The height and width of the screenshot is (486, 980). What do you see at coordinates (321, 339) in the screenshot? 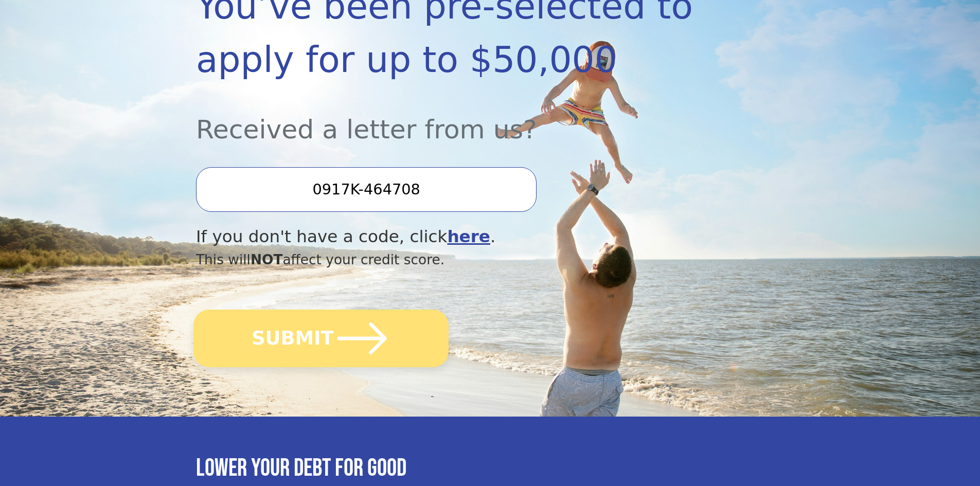
I see `button: SUBMIT` at bounding box center [321, 339].